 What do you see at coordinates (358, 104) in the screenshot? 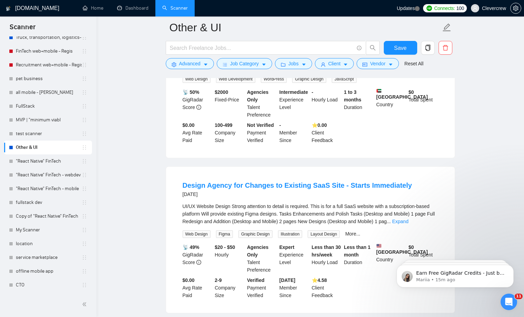
I see `div: Duration` at bounding box center [358, 104].